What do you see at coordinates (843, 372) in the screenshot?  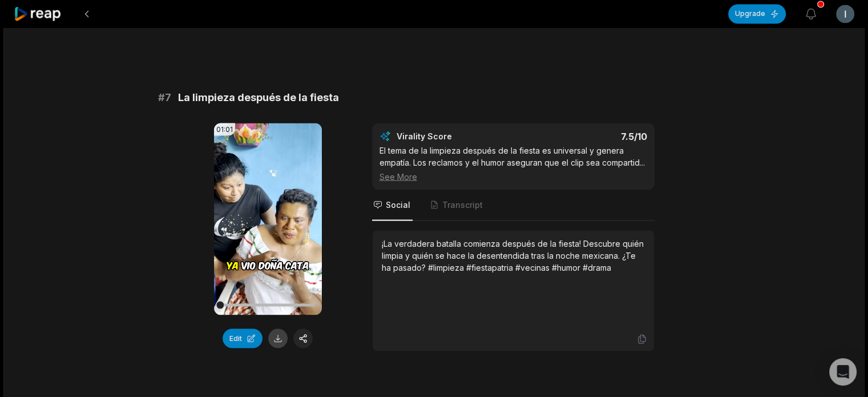 I see `div: Open Intercom Messenger` at bounding box center [843, 372].